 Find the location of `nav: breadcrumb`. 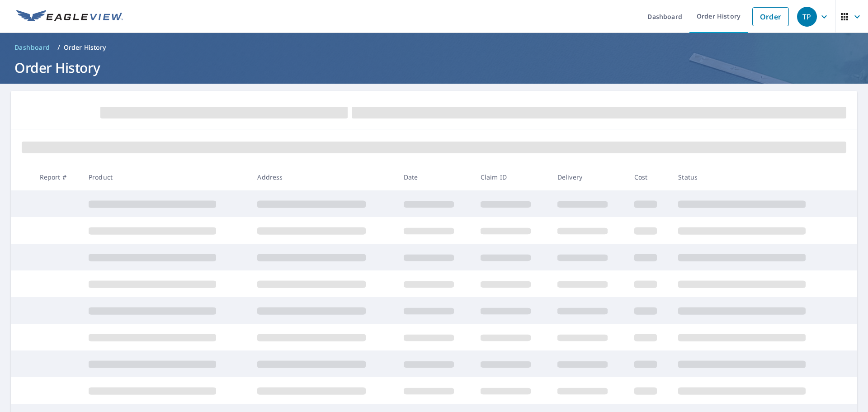

nav: breadcrumb is located at coordinates (434, 47).